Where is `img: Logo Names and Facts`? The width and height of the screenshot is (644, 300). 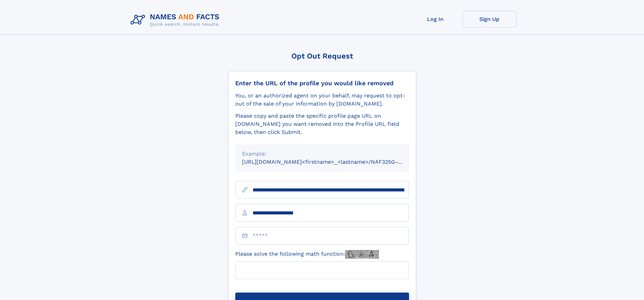
img: Logo Names and Facts is located at coordinates (177, 20).